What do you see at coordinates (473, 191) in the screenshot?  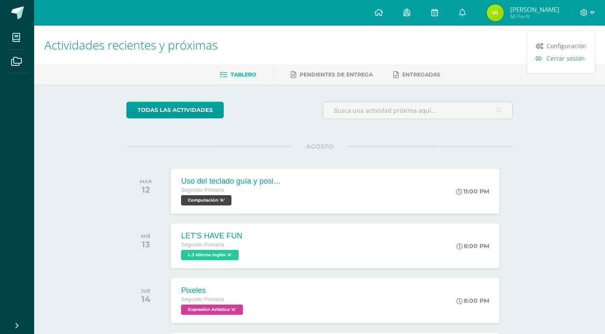 I see `div: 11:00 PM` at bounding box center [473, 191].